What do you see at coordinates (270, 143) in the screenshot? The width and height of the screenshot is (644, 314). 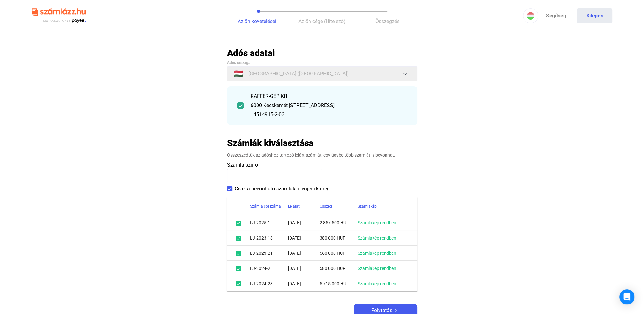 I see `h2: Számlák kiválasztása` at bounding box center [270, 143].